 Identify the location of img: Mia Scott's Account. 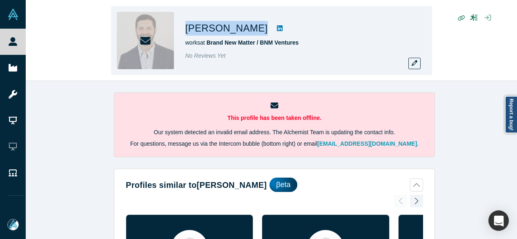
(13, 224).